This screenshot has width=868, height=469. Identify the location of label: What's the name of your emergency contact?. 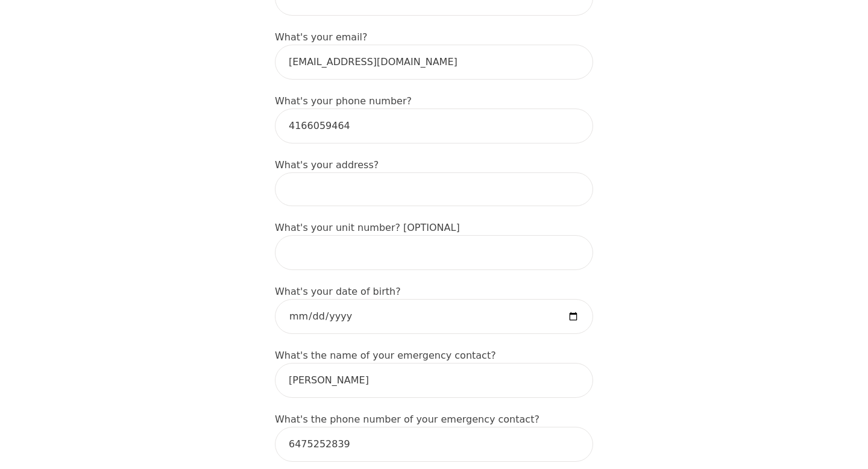
(385, 355).